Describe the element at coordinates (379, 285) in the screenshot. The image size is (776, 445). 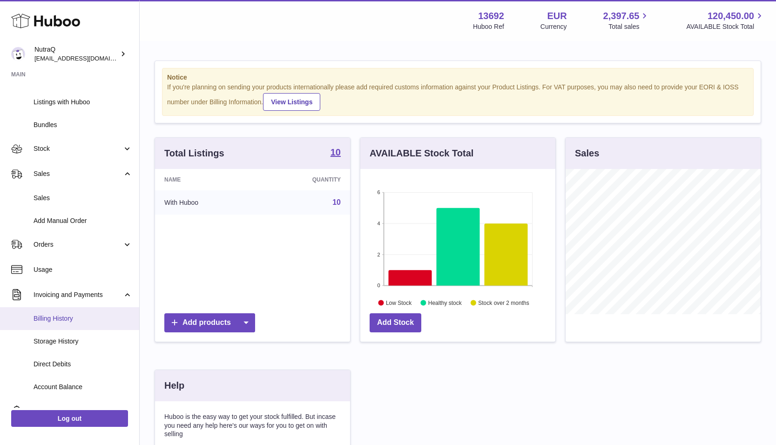
I see `text: 0` at that location.